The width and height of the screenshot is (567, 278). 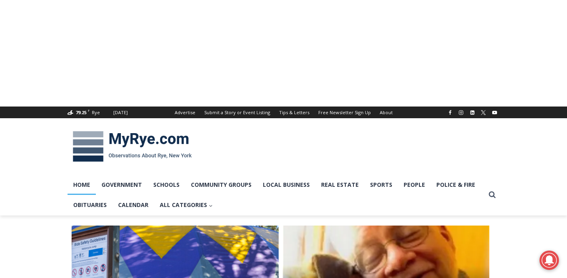 I want to click on span: All Categories, so click(x=186, y=205).